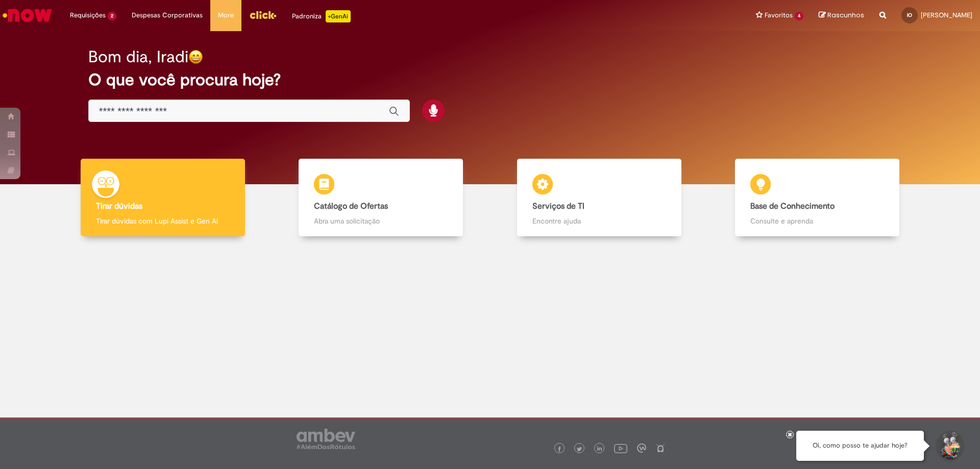  Describe the element at coordinates (818, 221) in the screenshot. I see `p: Consulte e aprenda` at that location.